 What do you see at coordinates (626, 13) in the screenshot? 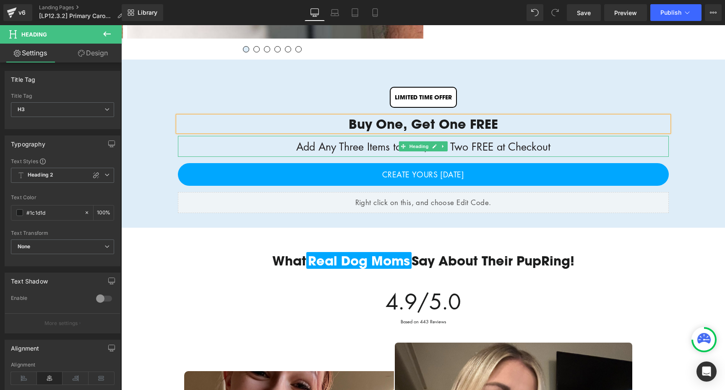
I see `a: Preview` at bounding box center [626, 13].